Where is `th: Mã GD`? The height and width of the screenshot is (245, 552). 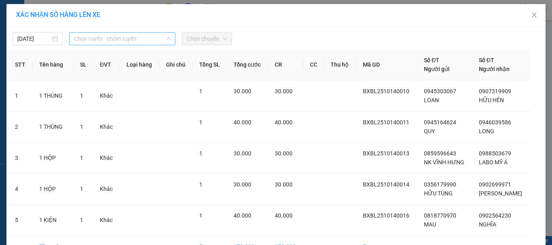
th: Mã GD is located at coordinates (387, 65).